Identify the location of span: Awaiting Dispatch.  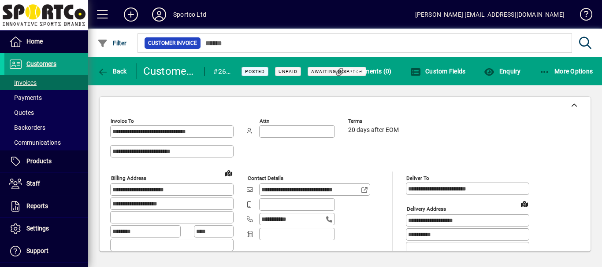
(337, 71).